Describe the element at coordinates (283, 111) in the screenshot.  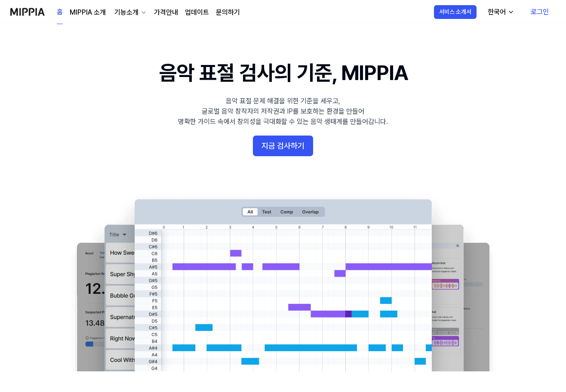
I see `div: 음악 표절 문제 해결을 위한 기준을 세우고, 글로벌 음악 창작자의 저작권과 IP를 보호하는 환경을 만들어 명확한 가이드 속에서 창의성을 극대화할 수 있는 음악 생태계를 만들어...` at that location.